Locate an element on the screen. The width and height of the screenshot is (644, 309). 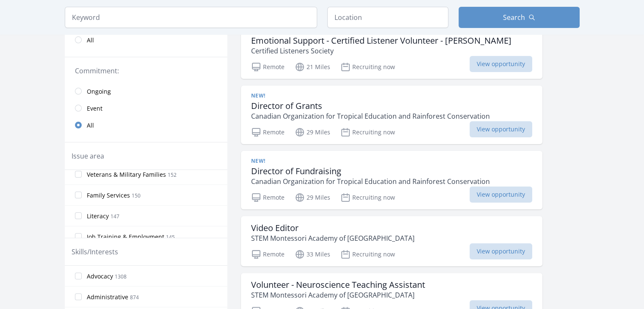
input: Location is located at coordinates (388, 17).